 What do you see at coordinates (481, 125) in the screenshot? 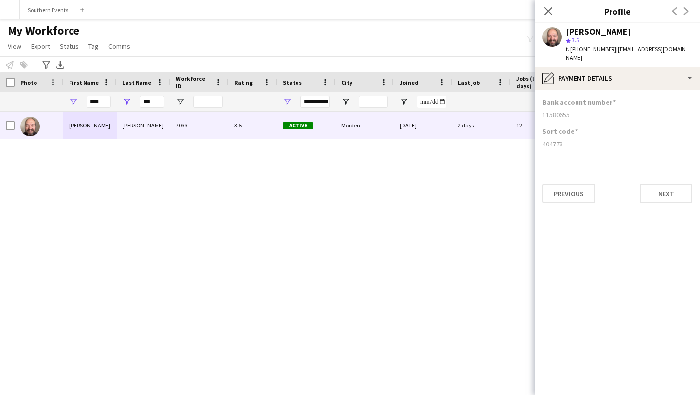
I see `div: 2 days` at bounding box center [481, 125].